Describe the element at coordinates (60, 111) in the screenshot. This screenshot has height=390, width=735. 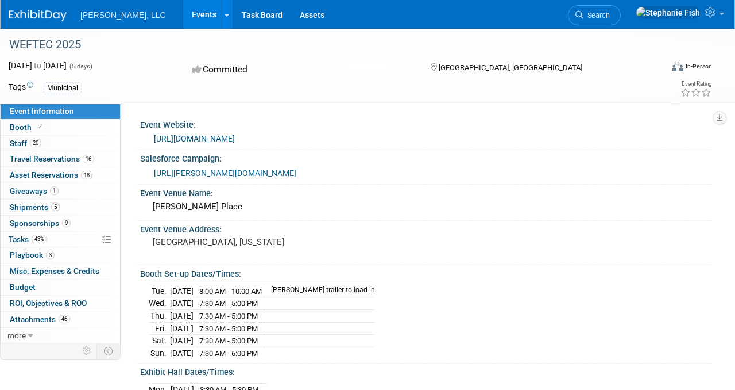
I see `a: Event Information` at that location.